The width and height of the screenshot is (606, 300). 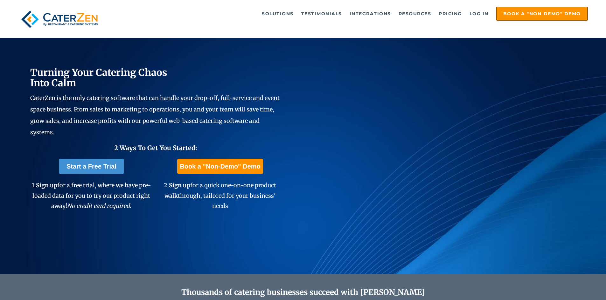 I want to click on span: 1. for a free trial, where we have pre-loaded data for you to try our product right away!, so click(x=91, y=196).